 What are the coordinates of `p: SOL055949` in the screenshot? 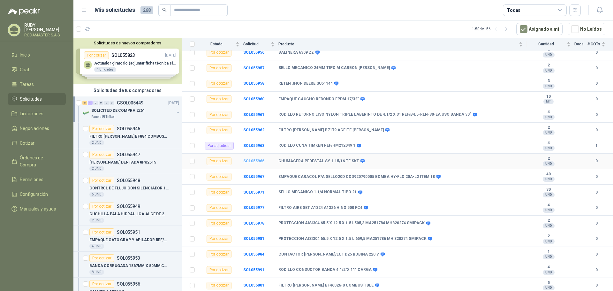 It's located at (128, 206).